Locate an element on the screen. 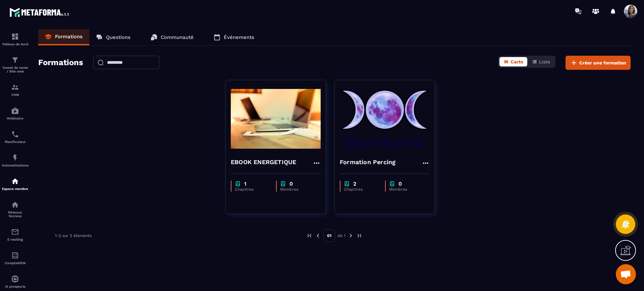 The image size is (644, 291). img: scheduler is located at coordinates (15, 134).